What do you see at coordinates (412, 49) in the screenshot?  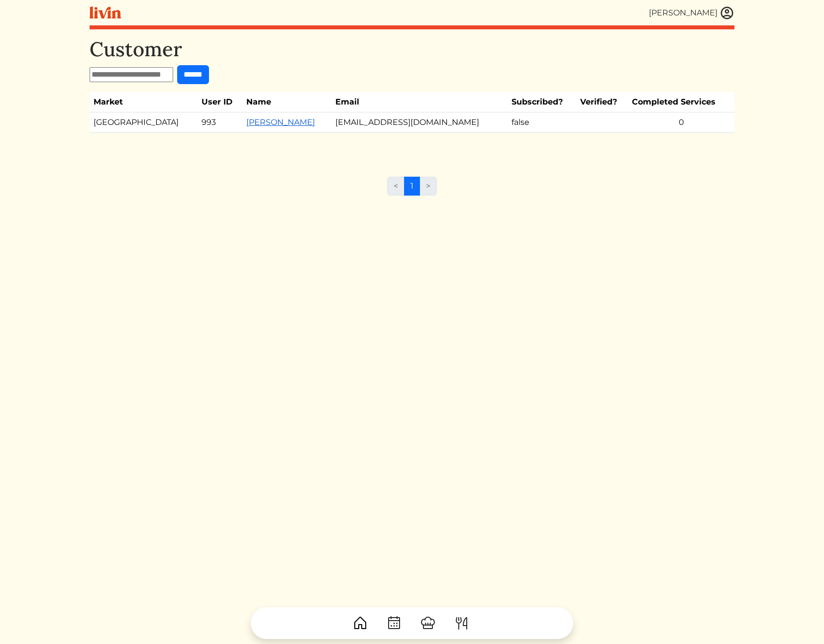 I see `h1: Customer` at bounding box center [412, 49].